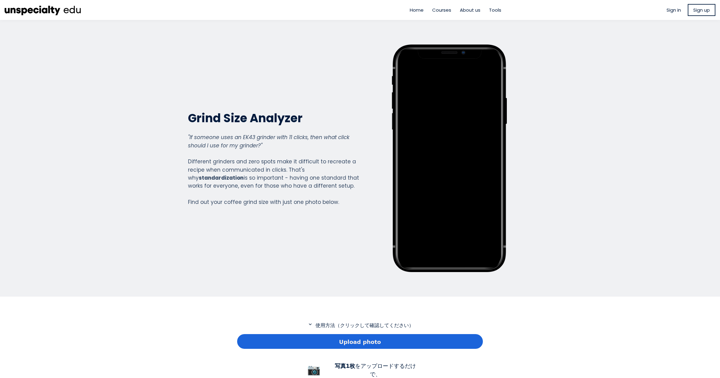 The width and height of the screenshot is (720, 378). Describe the element at coordinates (470, 10) in the screenshot. I see `span: About us` at that location.